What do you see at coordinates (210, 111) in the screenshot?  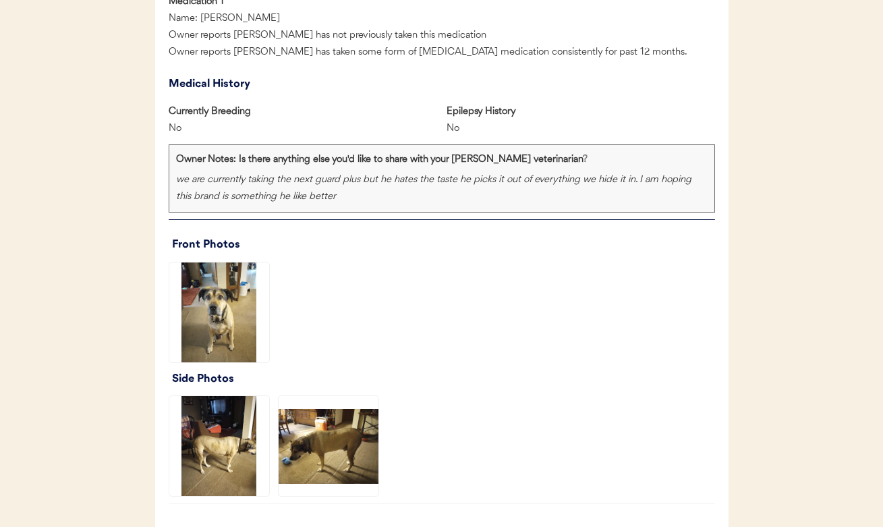 I see `strong: Currently Breeding` at bounding box center [210, 111].